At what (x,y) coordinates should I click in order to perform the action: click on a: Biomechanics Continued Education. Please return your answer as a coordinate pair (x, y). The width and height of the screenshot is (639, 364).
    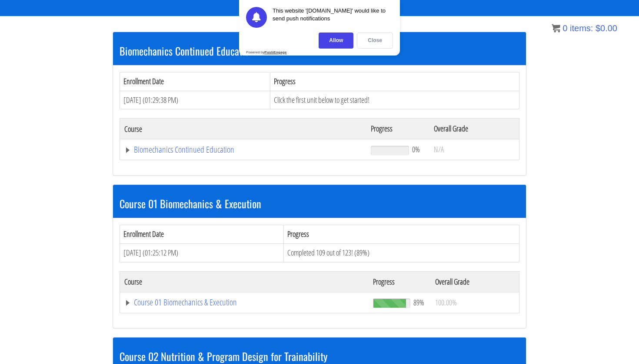
    Looking at the image, I should click on (243, 150).